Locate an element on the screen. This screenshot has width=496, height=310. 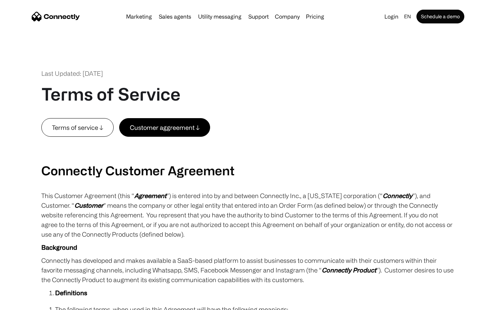
strong: Definitions is located at coordinates (71, 293).